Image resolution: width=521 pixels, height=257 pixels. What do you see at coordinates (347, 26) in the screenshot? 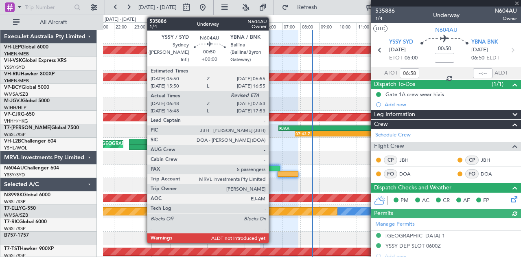
I see `div: 10:00` at bounding box center [347, 26].